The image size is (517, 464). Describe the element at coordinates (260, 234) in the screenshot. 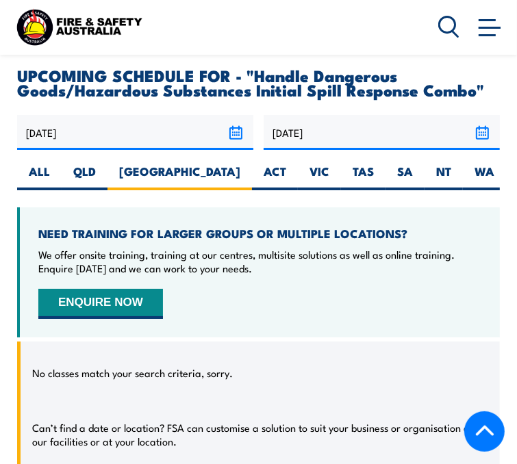

I see `h4: NEED TRAINING FOR LARGER GROUPS OR MULTIPLE LOCATIONS?` at that location.